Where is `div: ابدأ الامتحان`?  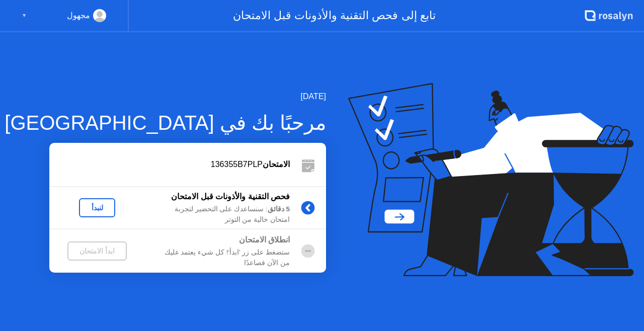
div: ابدأ الامتحان is located at coordinates (97, 251).